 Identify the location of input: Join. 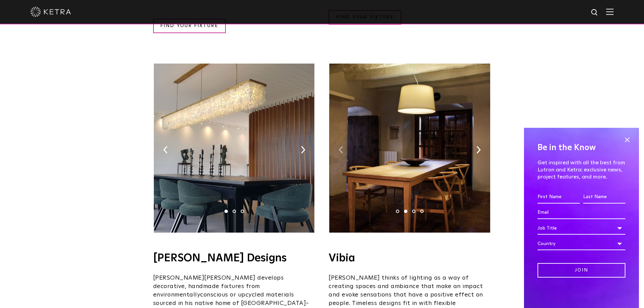
(582, 270).